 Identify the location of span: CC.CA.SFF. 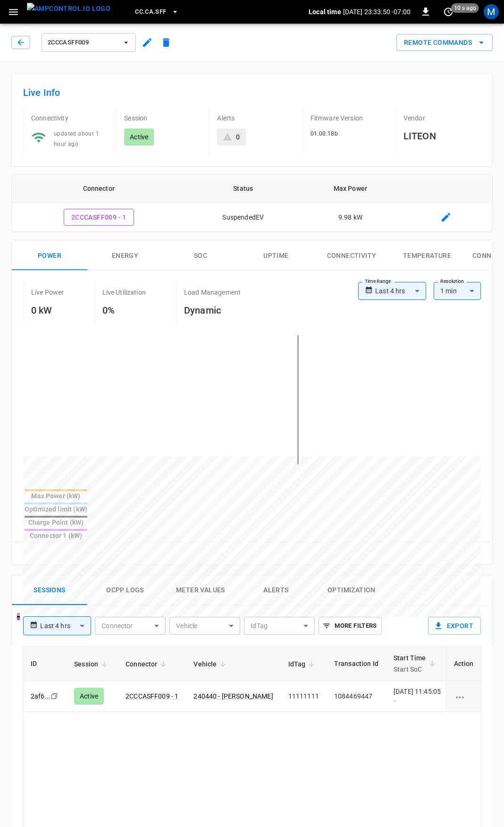
(150, 12).